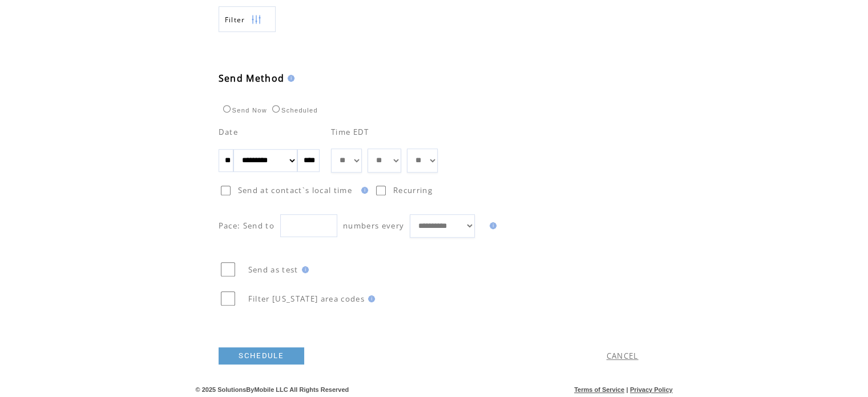 This screenshot has width=868, height=397. I want to click on input: Send Now, so click(227, 108).